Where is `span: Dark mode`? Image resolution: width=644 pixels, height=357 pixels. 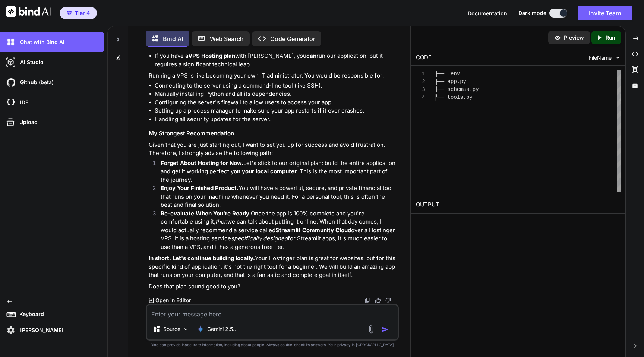
span: Dark mode is located at coordinates (532, 13).